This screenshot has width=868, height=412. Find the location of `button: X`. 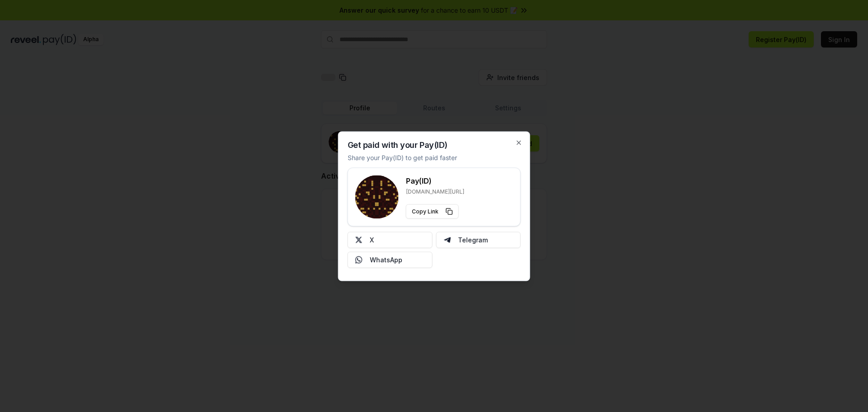

button: X is located at coordinates (390, 240).